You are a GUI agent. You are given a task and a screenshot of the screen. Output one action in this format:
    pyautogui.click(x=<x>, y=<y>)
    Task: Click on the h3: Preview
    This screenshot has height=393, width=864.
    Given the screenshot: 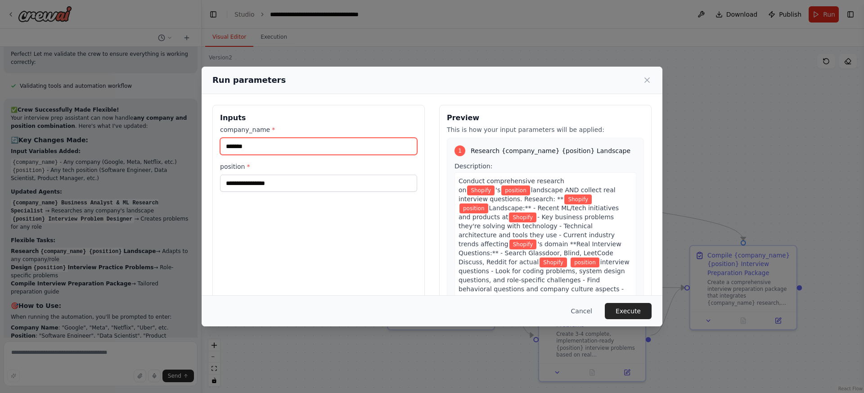 What is the action you would take?
    pyautogui.click(x=545, y=118)
    